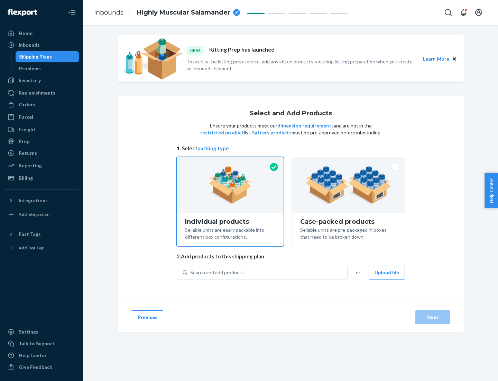 The height and width of the screenshot is (381, 498). I want to click on span: 1. Select, so click(291, 148).